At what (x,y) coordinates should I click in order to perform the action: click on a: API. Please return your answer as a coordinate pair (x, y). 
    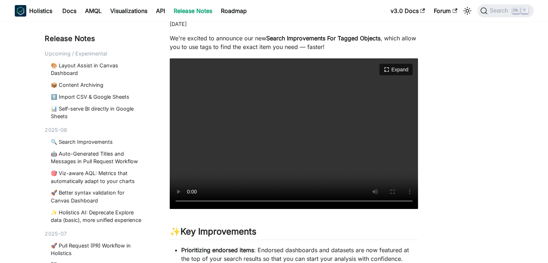
    Looking at the image, I should click on (160, 11).